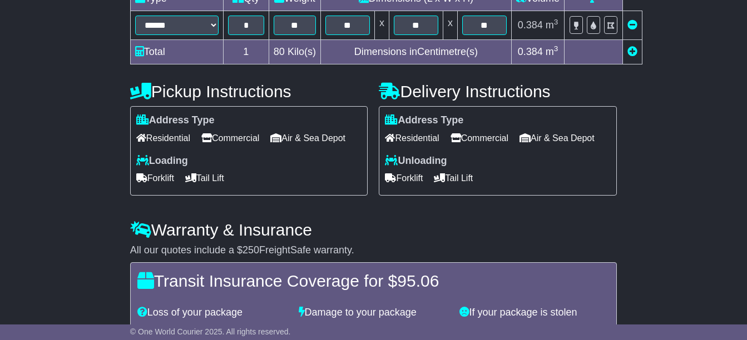  I want to click on h4: Transit Insurance Coverage for $, so click(373, 281).